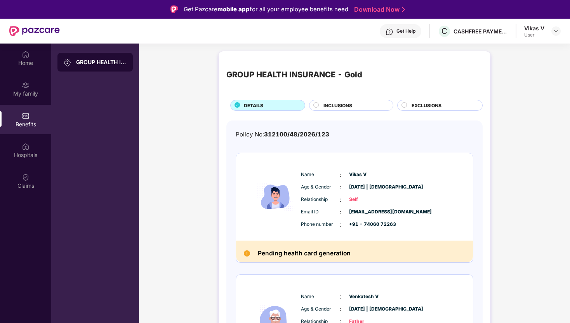  I want to click on span: Phone number, so click(320, 224).